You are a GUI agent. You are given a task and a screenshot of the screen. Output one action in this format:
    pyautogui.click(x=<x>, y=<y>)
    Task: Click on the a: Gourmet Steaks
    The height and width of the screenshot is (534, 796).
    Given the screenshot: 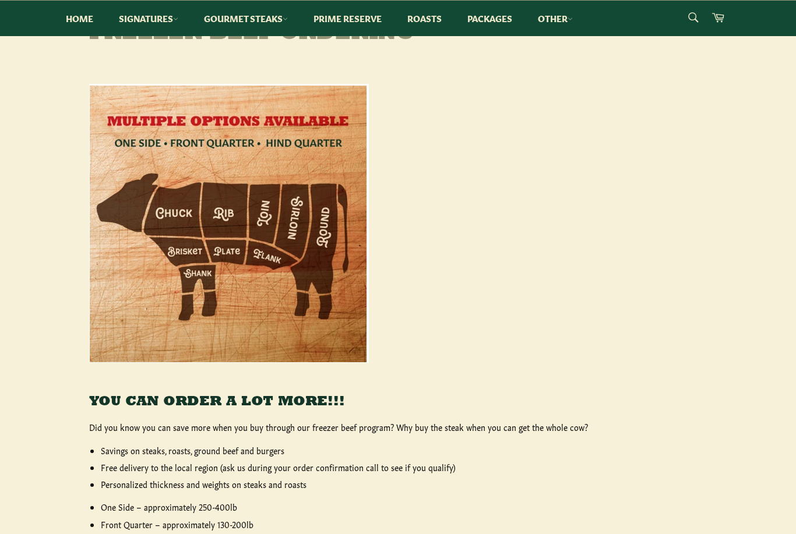 What is the action you would take?
    pyautogui.click(x=246, y=18)
    